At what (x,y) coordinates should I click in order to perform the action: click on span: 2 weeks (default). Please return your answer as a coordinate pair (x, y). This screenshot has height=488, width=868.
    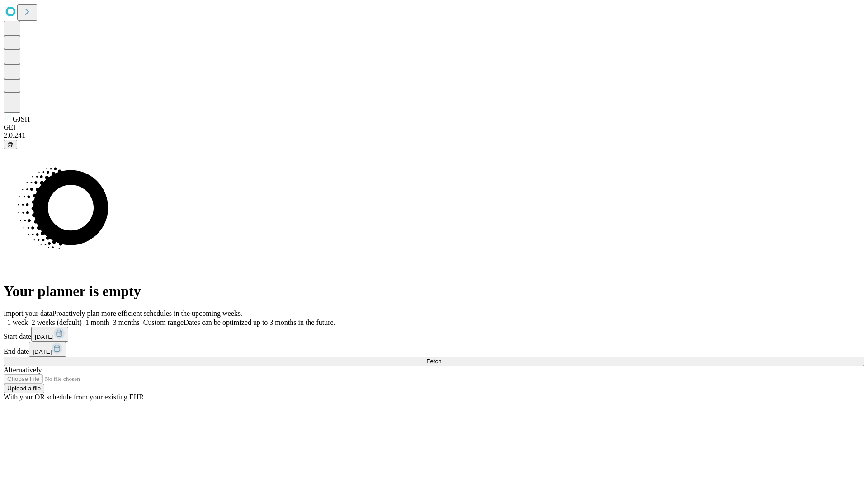
    Looking at the image, I should click on (56, 322).